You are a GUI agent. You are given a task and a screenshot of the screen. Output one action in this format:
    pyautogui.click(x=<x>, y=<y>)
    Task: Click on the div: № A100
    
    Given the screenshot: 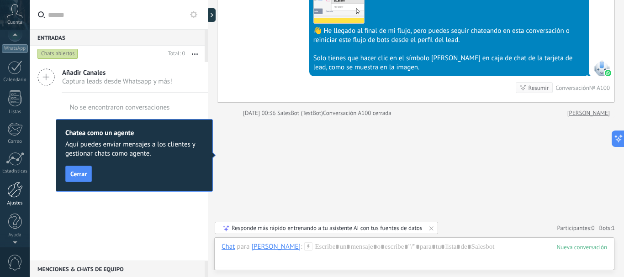 What is the action you would take?
    pyautogui.click(x=599, y=88)
    